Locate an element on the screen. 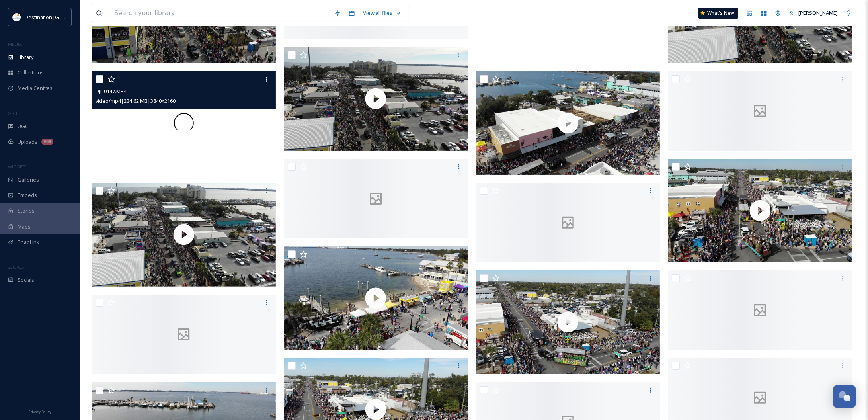  span: Library is located at coordinates (26, 57).